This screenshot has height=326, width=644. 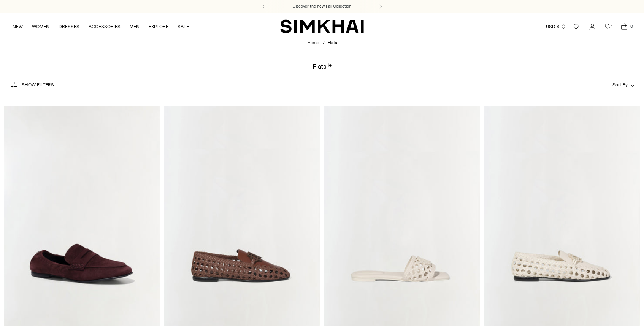 I want to click on a: Wishlist, so click(x=609, y=27).